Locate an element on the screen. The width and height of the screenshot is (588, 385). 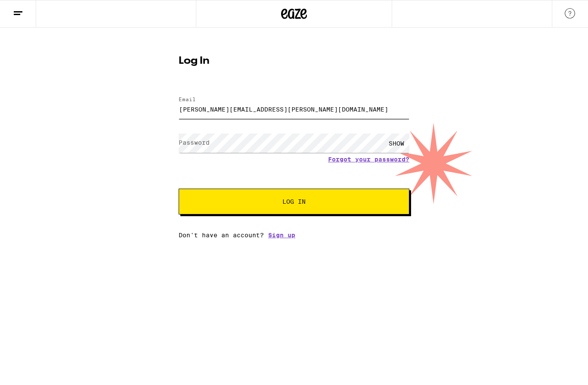
div: Don't have an account? is located at coordinates (294, 235).